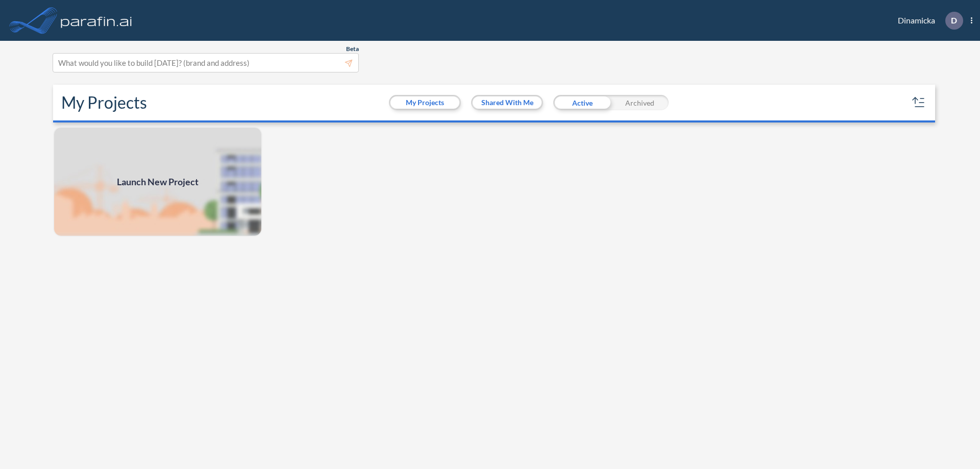 The image size is (980, 469). I want to click on button: My Projects, so click(425, 103).